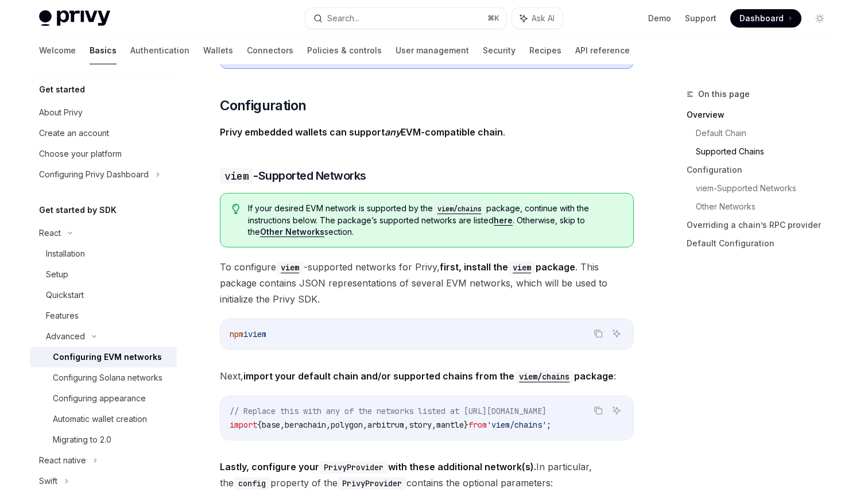 Image resolution: width=868 pixels, height=492 pixels. What do you see at coordinates (507, 267) in the screenshot?
I see `strong: first, install the package` at bounding box center [507, 267].